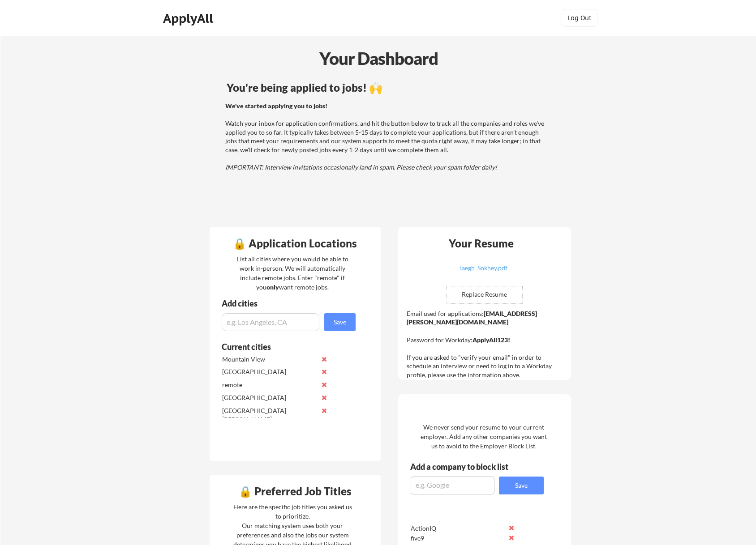  What do you see at coordinates (276, 106) in the screenshot?
I see `strong: We've started applying you to jobs!` at bounding box center [276, 106].